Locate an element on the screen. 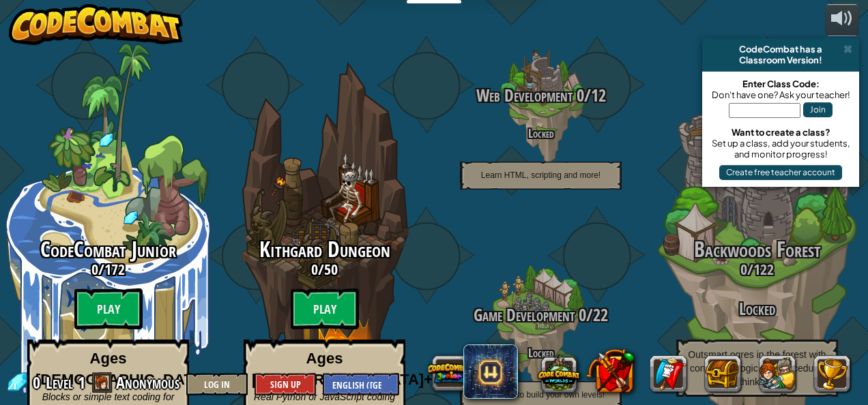  span: 1 is located at coordinates (81, 382).